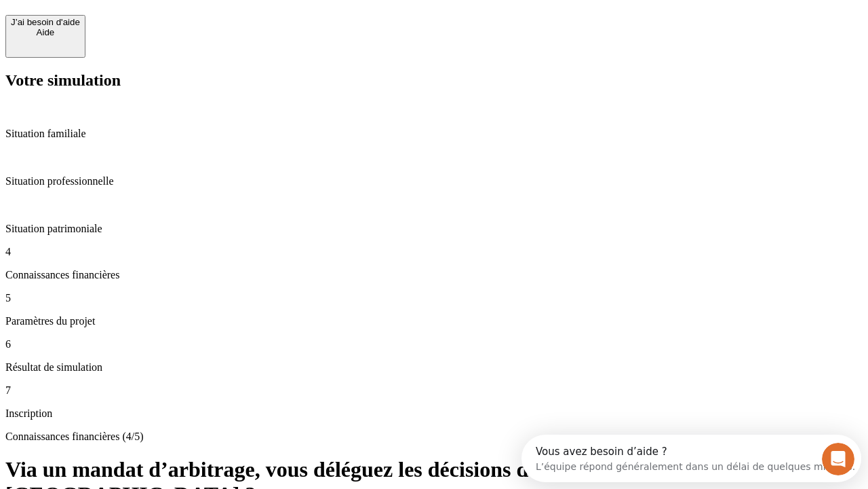 This screenshot has height=489, width=868. What do you see at coordinates (434, 390) in the screenshot?
I see `p: 7` at bounding box center [434, 390].